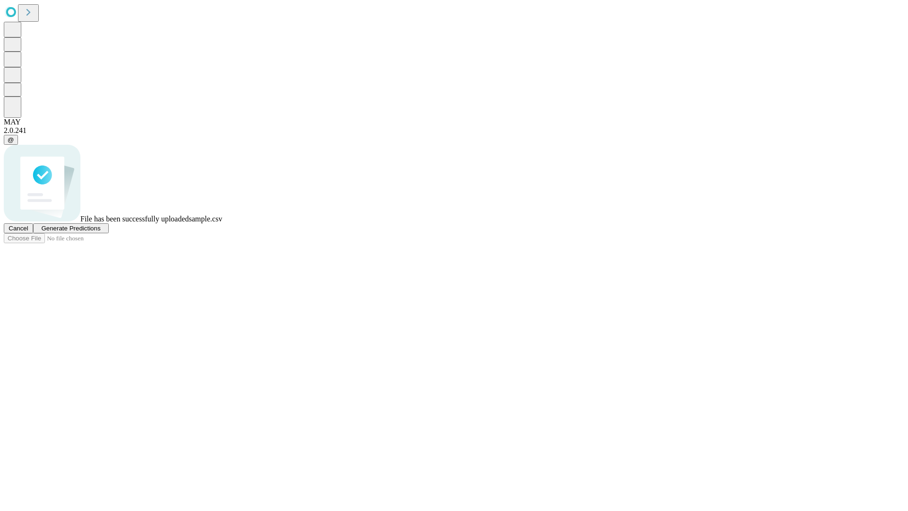  What do you see at coordinates (454, 122) in the screenshot?
I see `div: MAY` at bounding box center [454, 122].